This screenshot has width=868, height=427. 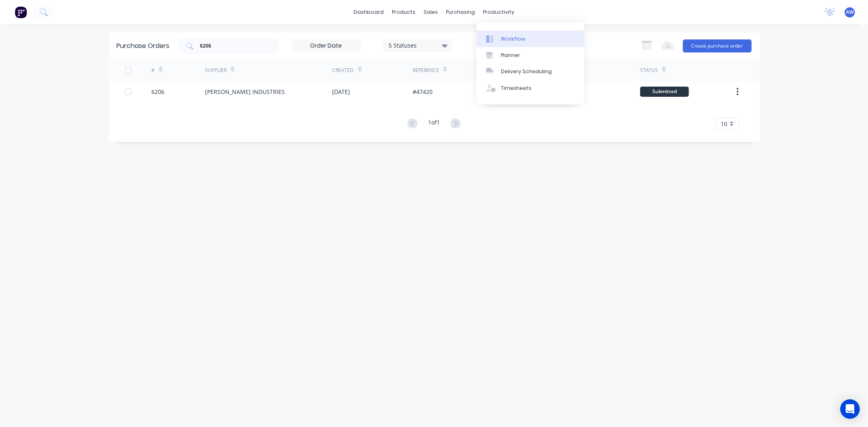 I want to click on div: Created, so click(x=343, y=71).